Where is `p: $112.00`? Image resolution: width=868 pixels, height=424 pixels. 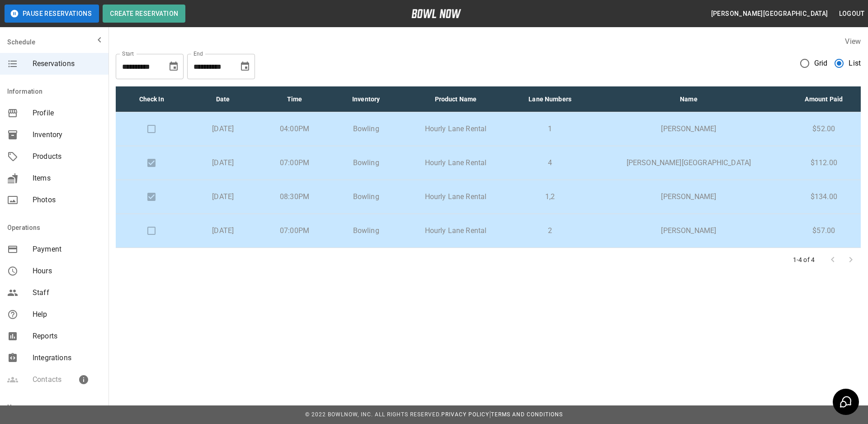 p: $112.00 is located at coordinates (824, 163).